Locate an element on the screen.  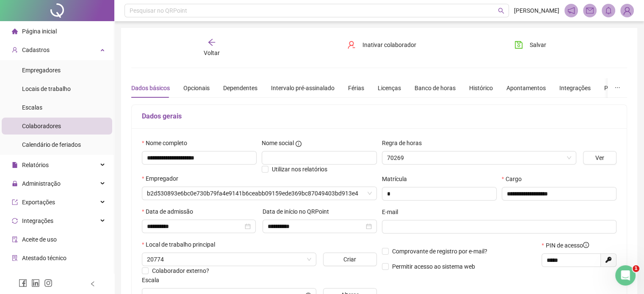
div: Apontamentos is located at coordinates (526, 88).